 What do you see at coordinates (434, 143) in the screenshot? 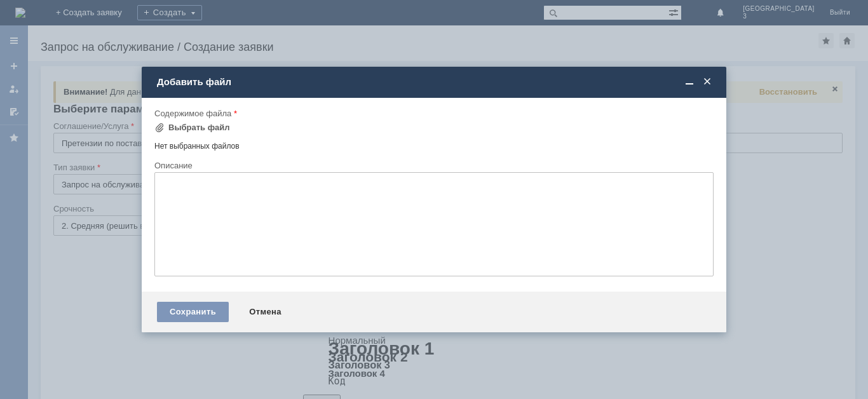
I see `div: Нет выбранных файлов` at bounding box center [434, 143].